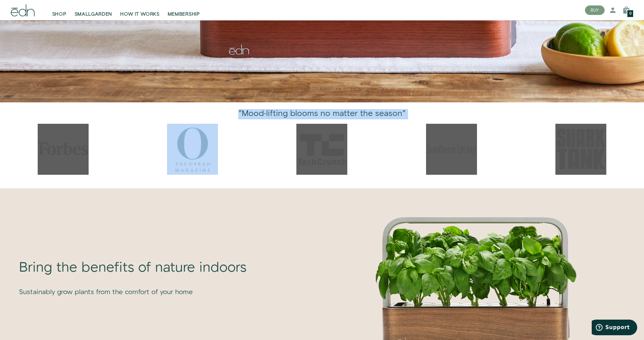  What do you see at coordinates (595, 10) in the screenshot?
I see `button: BUY` at bounding box center [595, 10].